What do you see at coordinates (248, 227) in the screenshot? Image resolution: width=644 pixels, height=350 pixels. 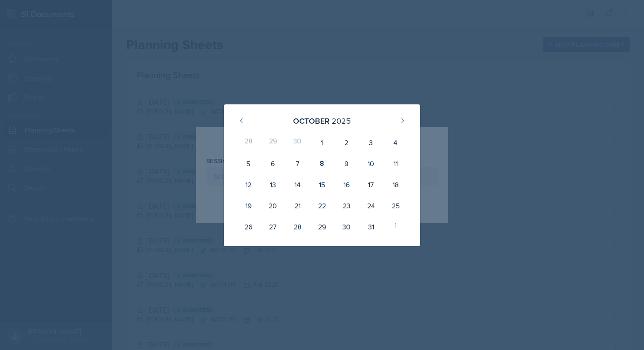 I see `div: 26` at bounding box center [248, 227].